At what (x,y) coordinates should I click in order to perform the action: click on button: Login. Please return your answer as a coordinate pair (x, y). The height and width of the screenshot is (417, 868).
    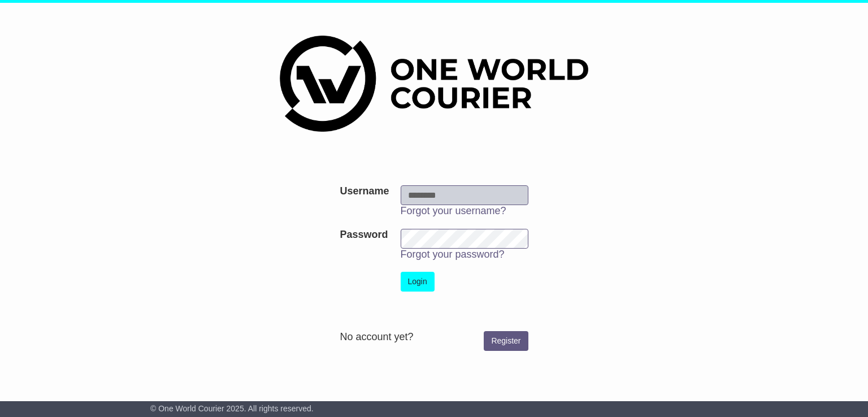
    Looking at the image, I should click on (417, 281).